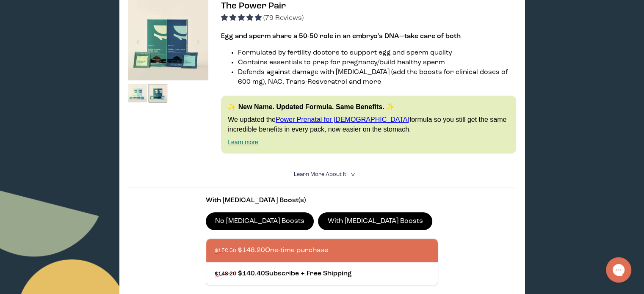  Describe the element at coordinates (377, 63) in the screenshot. I see `li: Contains essentials to prep for pregnancy/build healthy sperm` at that location.